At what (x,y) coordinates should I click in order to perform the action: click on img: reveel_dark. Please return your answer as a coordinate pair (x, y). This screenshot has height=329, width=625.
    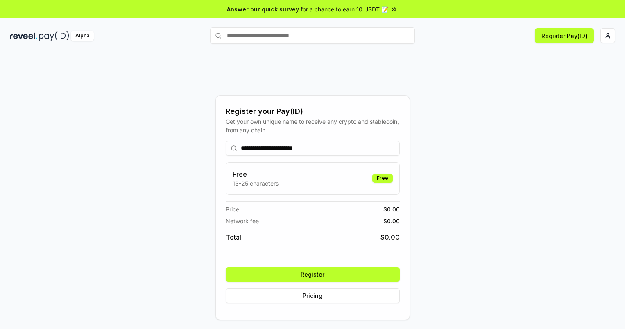
    Looking at the image, I should click on (23, 36).